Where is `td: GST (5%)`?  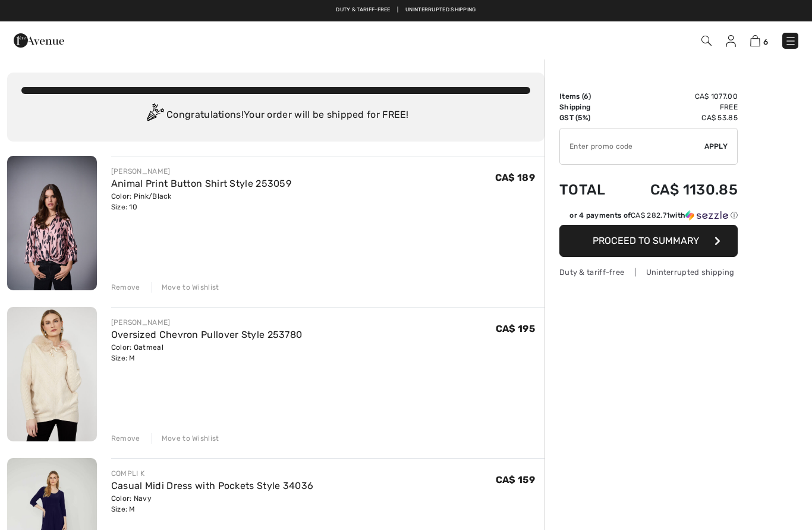 td: GST (5%) is located at coordinates (589, 118).